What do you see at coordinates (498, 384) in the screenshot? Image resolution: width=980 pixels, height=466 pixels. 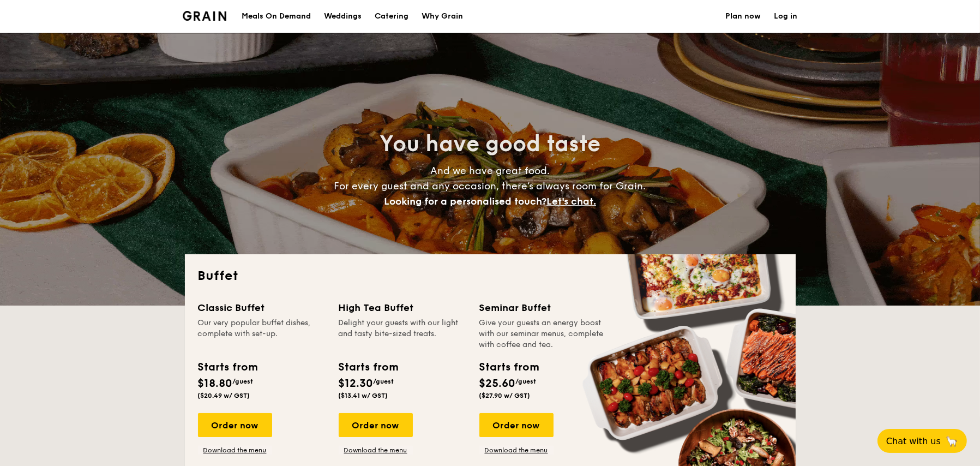 I see `span: $25.60` at bounding box center [498, 384].